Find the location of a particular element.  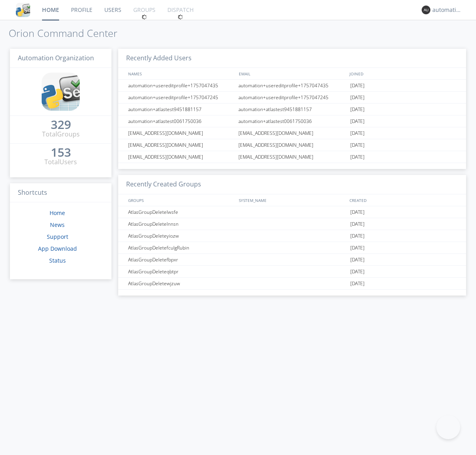

div: NAMES is located at coordinates (181, 73).